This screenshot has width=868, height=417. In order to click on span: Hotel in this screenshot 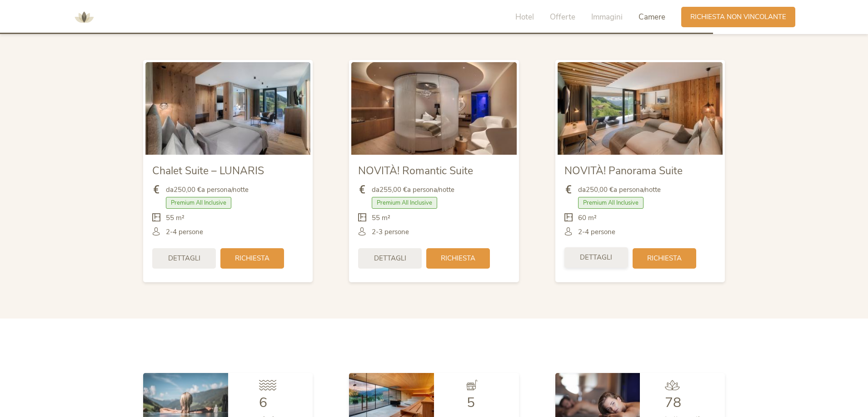, I will do `click(524, 17)`.